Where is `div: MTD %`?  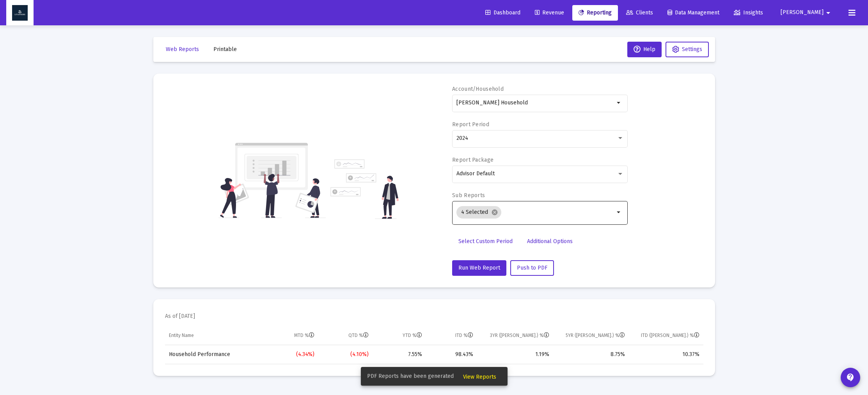
div: MTD % is located at coordinates (304, 336).